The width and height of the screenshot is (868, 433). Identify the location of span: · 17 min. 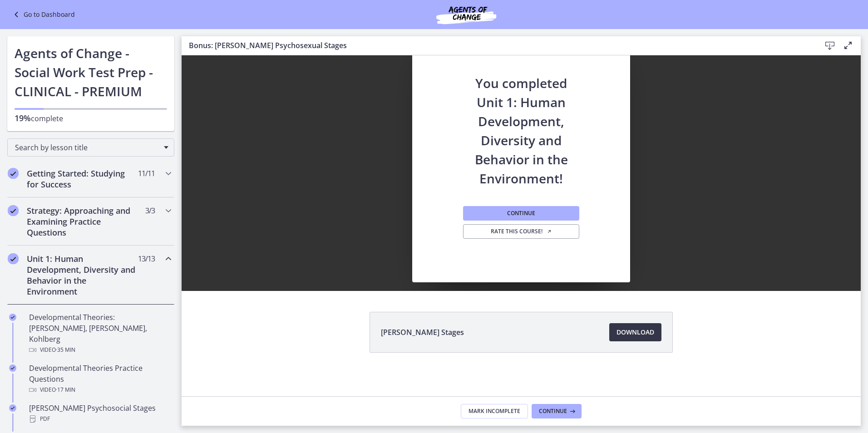
(65, 390).